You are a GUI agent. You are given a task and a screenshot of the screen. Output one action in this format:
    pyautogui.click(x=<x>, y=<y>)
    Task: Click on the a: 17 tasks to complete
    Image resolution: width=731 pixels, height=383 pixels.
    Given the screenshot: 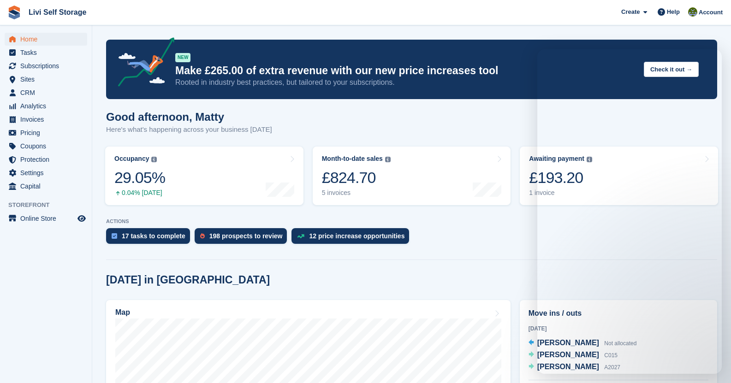 What is the action you would take?
    pyautogui.click(x=150, y=238)
    